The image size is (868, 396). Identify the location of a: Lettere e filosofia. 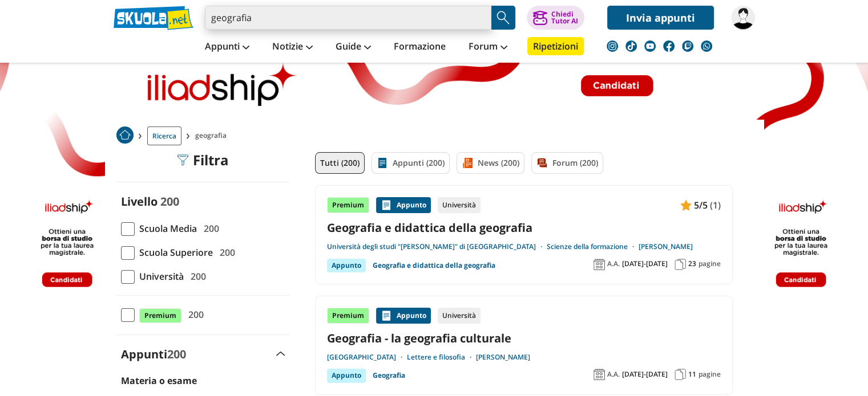
(441, 358).